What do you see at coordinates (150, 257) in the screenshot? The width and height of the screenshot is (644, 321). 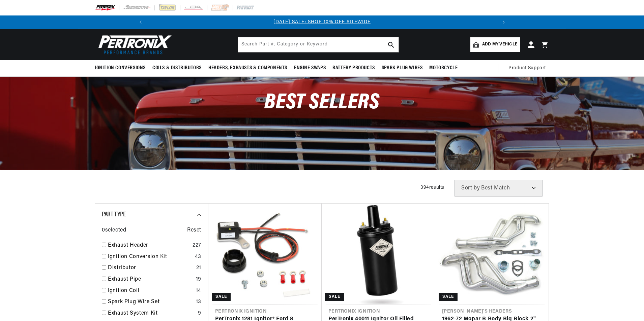 I see `a: Ignition Conversion Kit` at bounding box center [150, 257].